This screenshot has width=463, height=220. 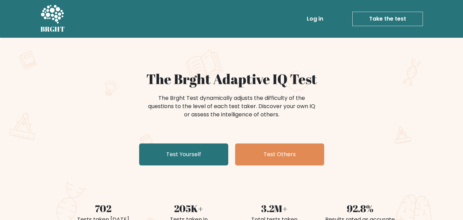 What do you see at coordinates (232, 106) in the screenshot?
I see `div: The Brght Test dynamically adjusts the difficulty of the questions to the level of each test take...` at bounding box center [232, 106].